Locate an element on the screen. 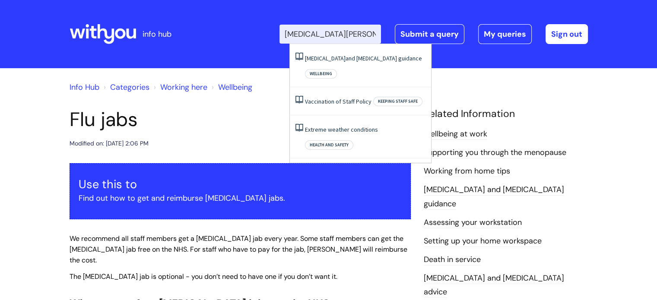 The height and width of the screenshot is (300, 657). a: Wellbeing at work is located at coordinates (455, 134).